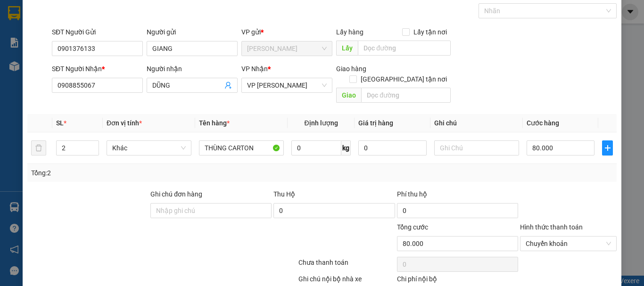 This screenshot has width=644, height=286. What do you see at coordinates (350, 32) in the screenshot?
I see `span: Lấy hàng` at bounding box center [350, 32].